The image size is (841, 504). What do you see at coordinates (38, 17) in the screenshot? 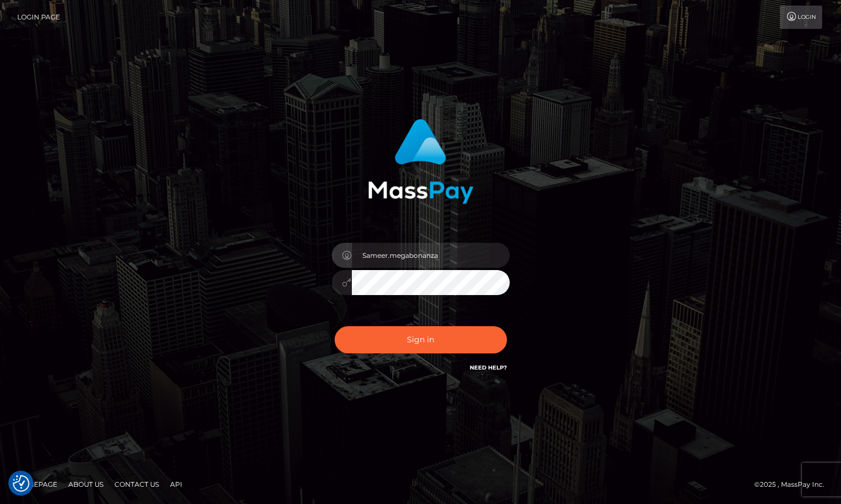
I see `a: Login Page` at bounding box center [38, 17].